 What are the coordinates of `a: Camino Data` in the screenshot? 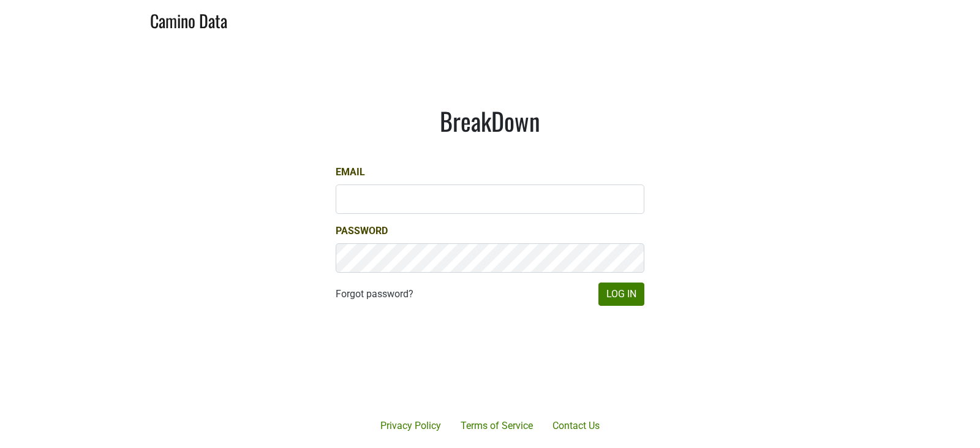 It's located at (188, 19).